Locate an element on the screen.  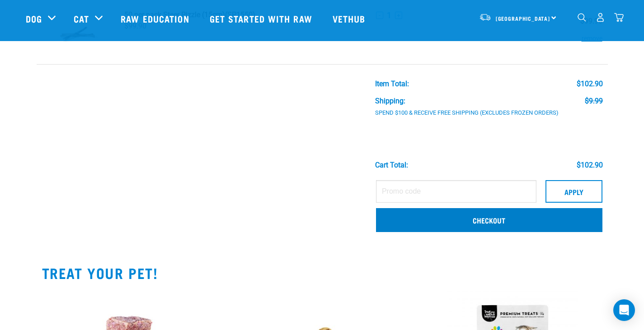
a: Cat is located at coordinates (81, 19).